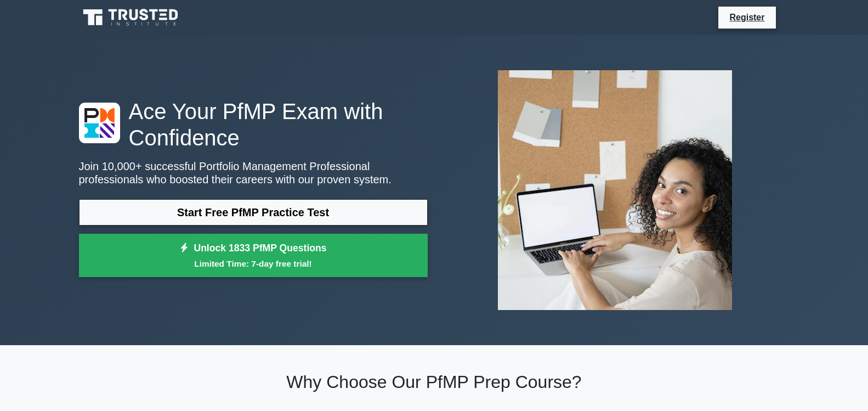 The image size is (868, 411). I want to click on a: Start Free PfMP Practice Test, so click(253, 212).